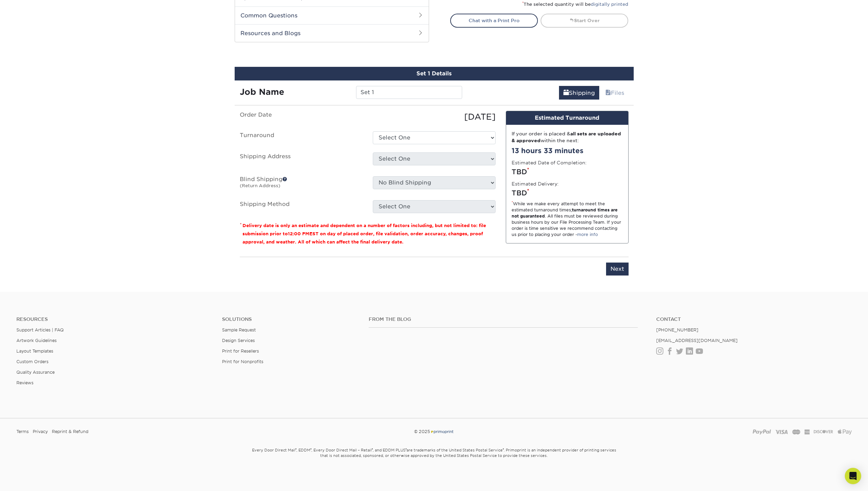 The height and width of the screenshot is (491, 868). I want to click on h4: Contact, so click(754, 319).